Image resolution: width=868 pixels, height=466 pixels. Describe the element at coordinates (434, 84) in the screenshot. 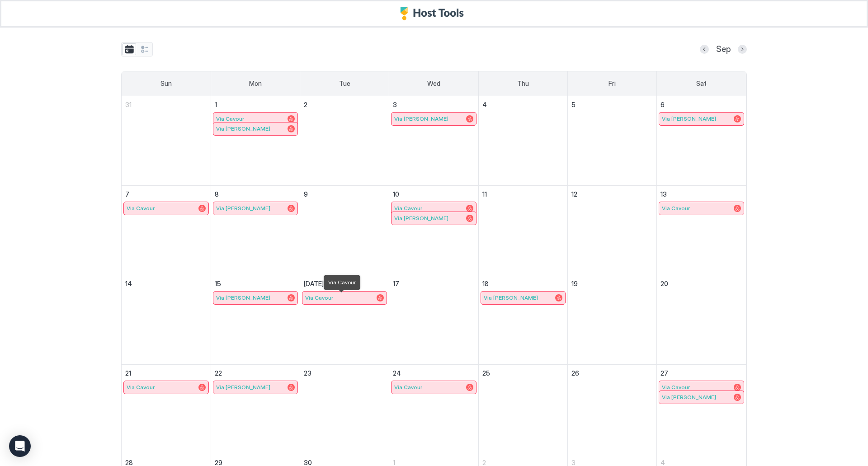

I see `span: Wed` at that location.